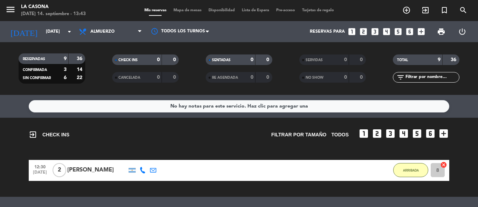 Image resolution: width=478 pixels, height=207 pixels. I want to click on span: Mis reservas, so click(155, 10).